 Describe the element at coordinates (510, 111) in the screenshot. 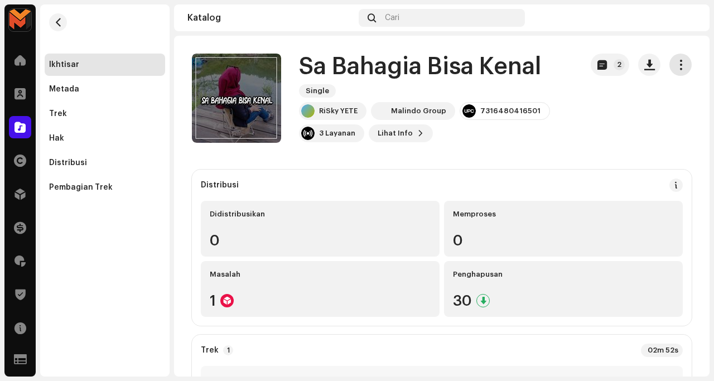

I see `div: 7316480416501` at that location.